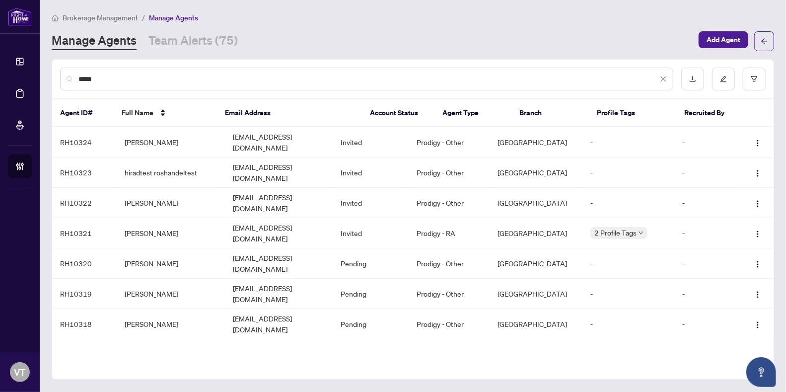  What do you see at coordinates (173, 18) in the screenshot?
I see `span: Manage Agents` at bounding box center [173, 18].